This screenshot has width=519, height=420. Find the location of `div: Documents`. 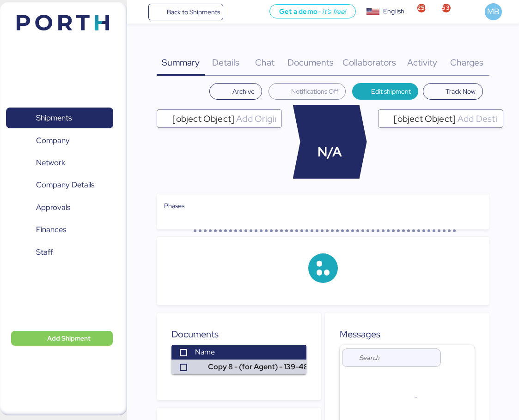

div: Documents is located at coordinates (239, 335).